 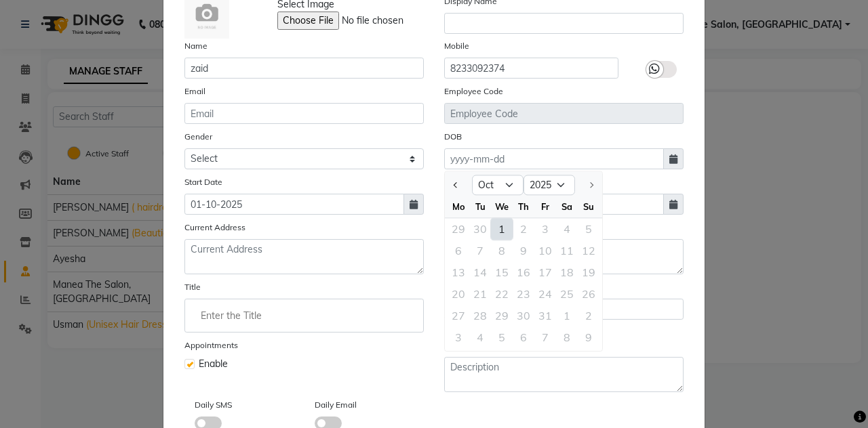 What do you see at coordinates (524, 207) in the screenshot?
I see `div: Th` at bounding box center [524, 207].